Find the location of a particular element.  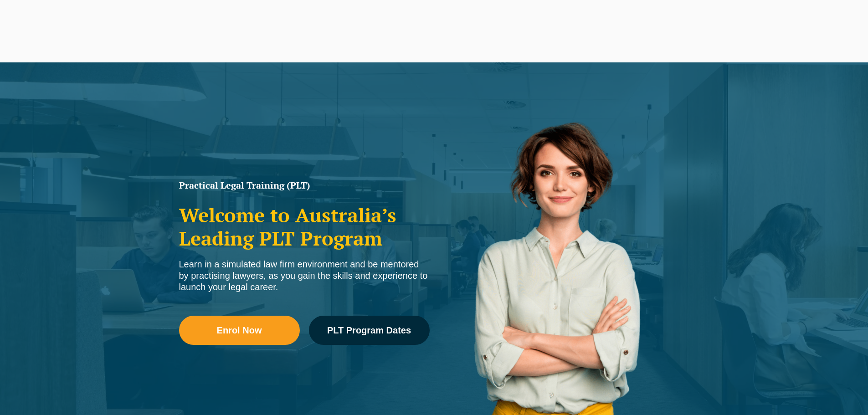

a: Enrol Now is located at coordinates (239, 330).